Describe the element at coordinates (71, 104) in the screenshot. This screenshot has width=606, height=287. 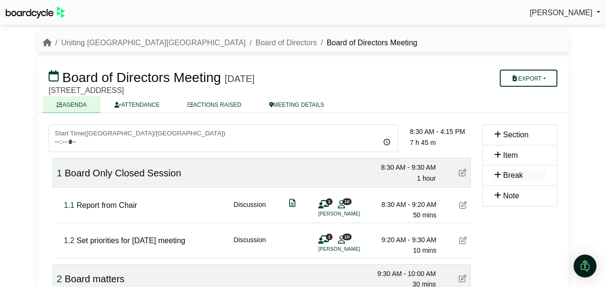
I see `a: AGENDA` at that location.